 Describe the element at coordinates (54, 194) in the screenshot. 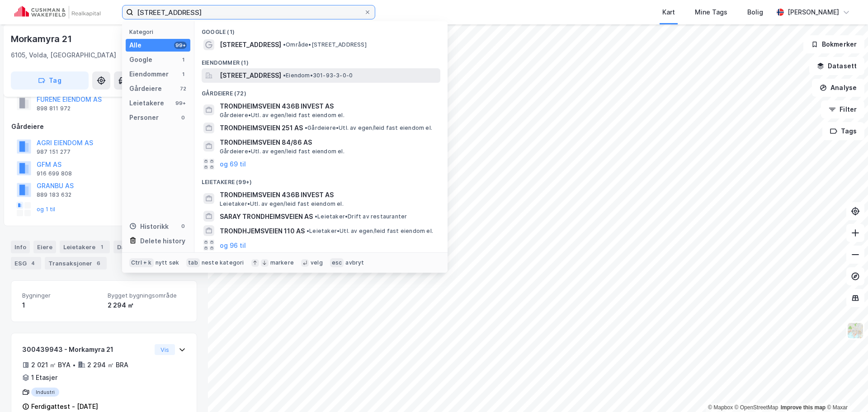

I see `div: 889 183 632` at that location.